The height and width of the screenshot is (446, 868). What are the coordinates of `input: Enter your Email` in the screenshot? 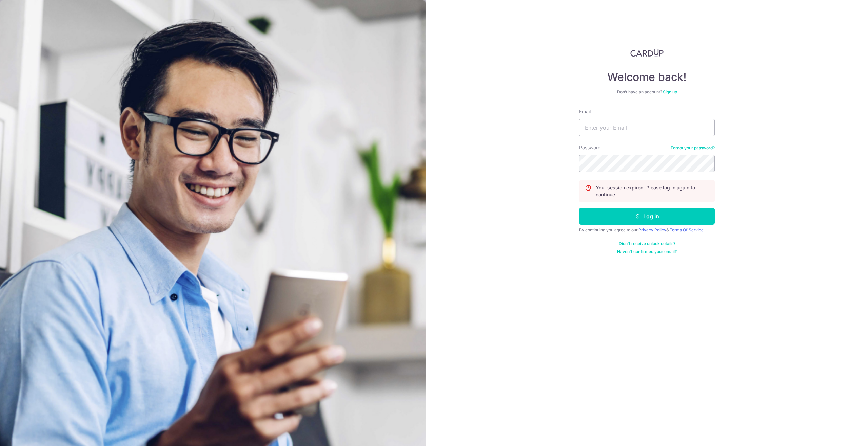 It's located at (647, 128).